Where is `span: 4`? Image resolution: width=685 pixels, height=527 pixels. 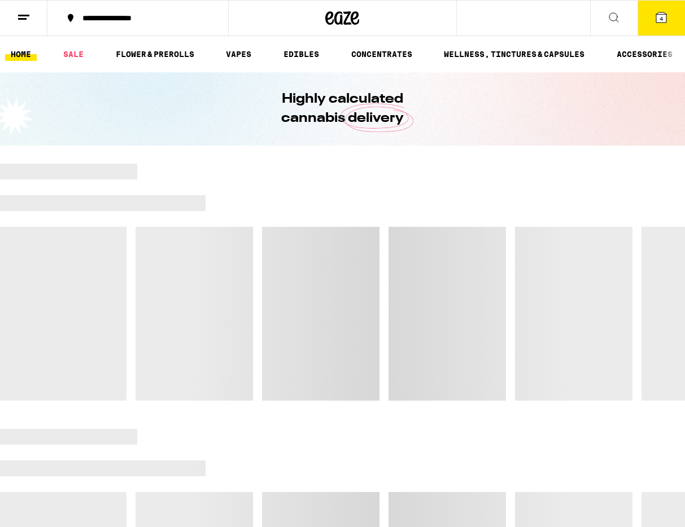 span: 4 is located at coordinates (661, 19).